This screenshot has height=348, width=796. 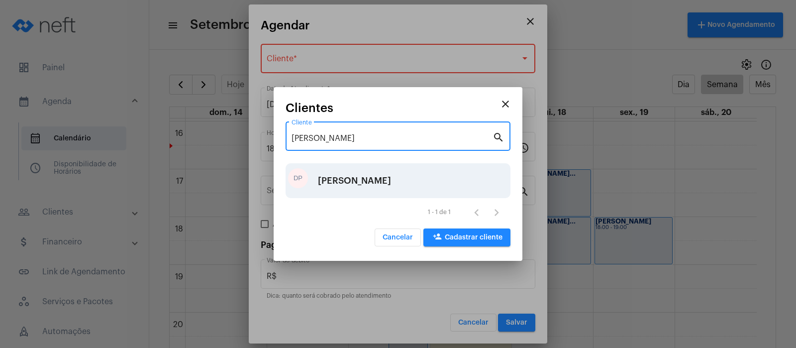 I want to click on button: Cancelar, so click(x=397, y=237).